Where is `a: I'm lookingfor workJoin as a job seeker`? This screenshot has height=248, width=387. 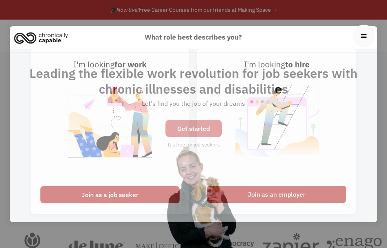
a: I'm lookingfor workJoin as a job seeker is located at coordinates (110, 131).